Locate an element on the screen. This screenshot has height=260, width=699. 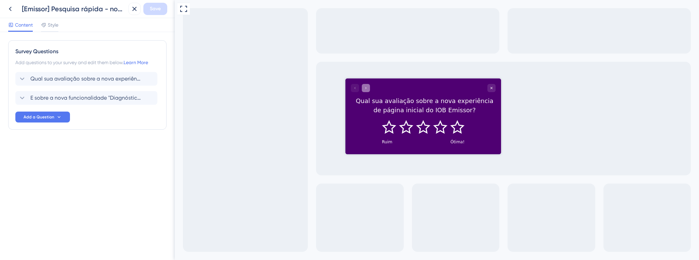
span: Add a Question is located at coordinates (39, 117).